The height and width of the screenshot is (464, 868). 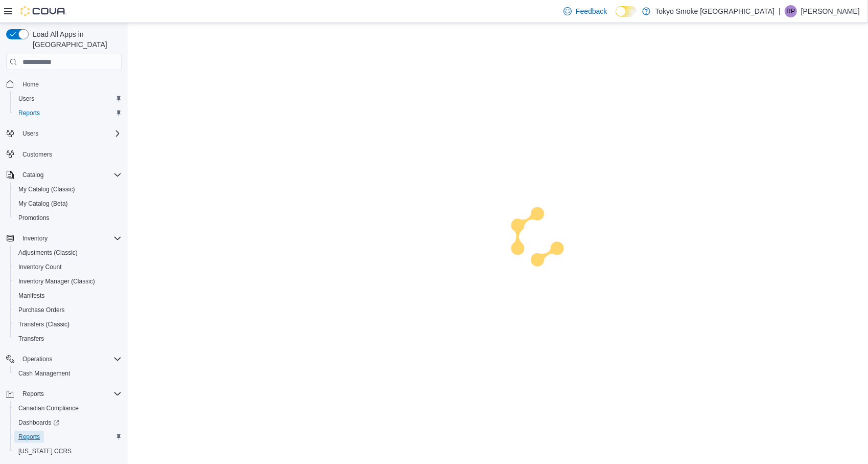 I want to click on a: Transfers, so click(x=31, y=339).